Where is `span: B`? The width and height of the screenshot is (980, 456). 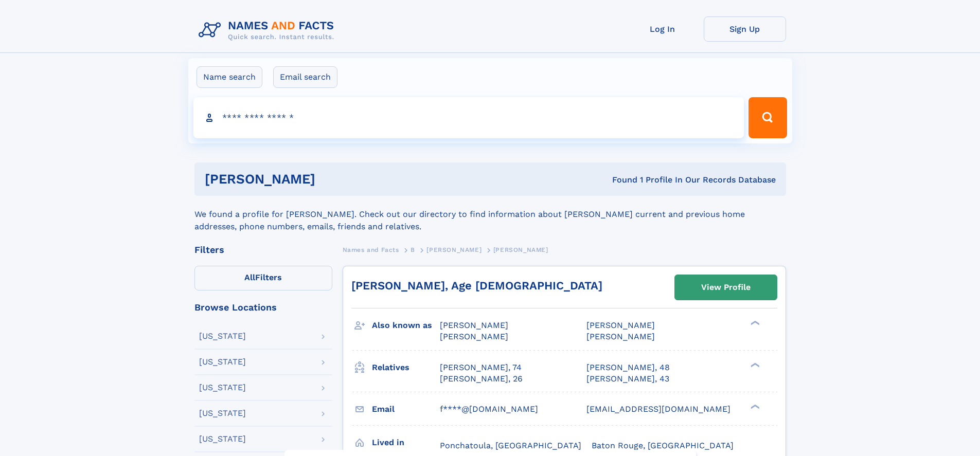
span: B is located at coordinates (412, 249).